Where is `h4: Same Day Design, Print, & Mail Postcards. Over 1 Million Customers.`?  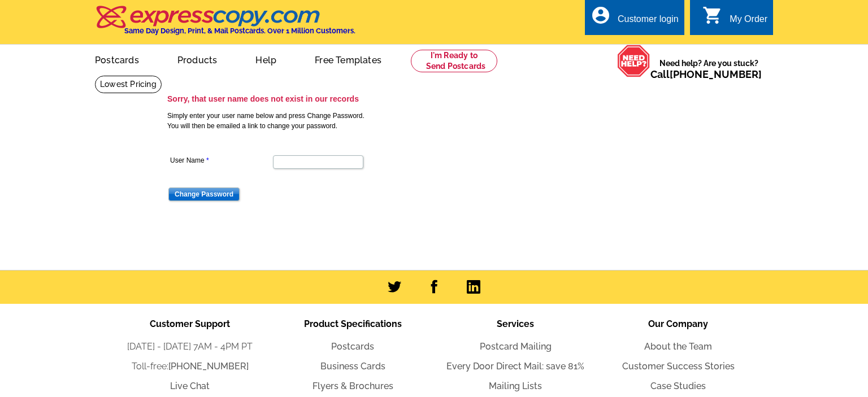
h4: Same Day Design, Print, & Mail Postcards. Over 1 Million Customers. is located at coordinates (240, 31).